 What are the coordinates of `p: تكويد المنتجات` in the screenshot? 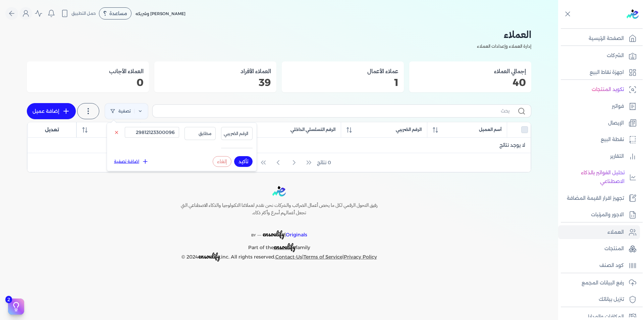 It's located at (608, 90).